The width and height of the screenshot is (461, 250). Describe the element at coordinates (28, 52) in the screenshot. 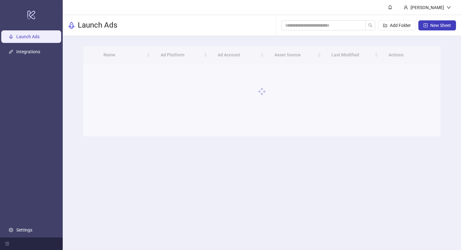

I see `a: Integrations` at that location.